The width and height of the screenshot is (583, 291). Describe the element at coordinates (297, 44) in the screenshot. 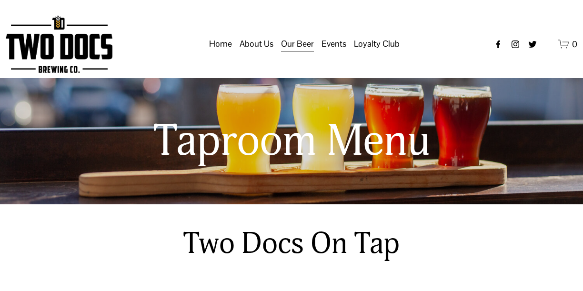

I see `span: Our Beer` at that location.